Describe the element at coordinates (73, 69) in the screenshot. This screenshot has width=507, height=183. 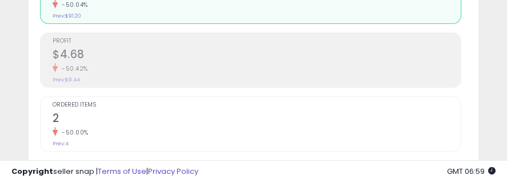
I see `small: -50.42%` at that location.